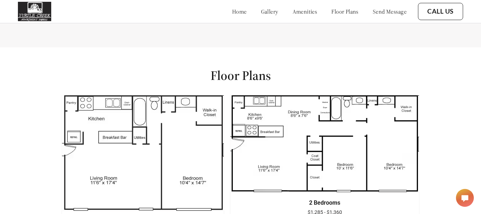 The width and height of the screenshot is (481, 214). Describe the element at coordinates (305, 11) in the screenshot. I see `a: amenities` at that location.